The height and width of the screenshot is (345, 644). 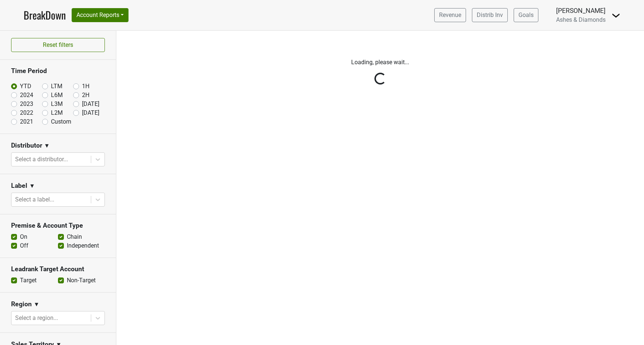 I want to click on span: Ashes & Diamonds, so click(x=581, y=20).